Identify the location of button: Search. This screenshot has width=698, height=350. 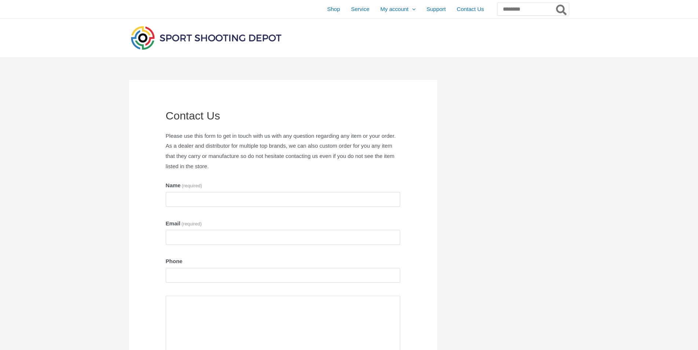
(561, 9).